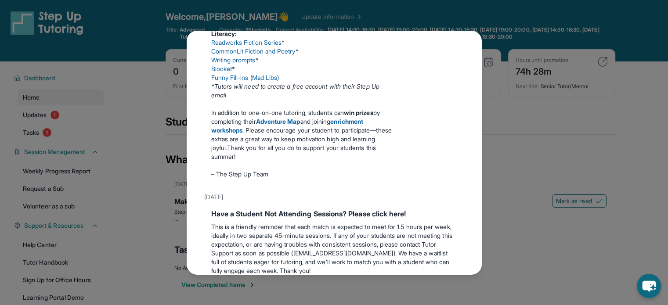  What do you see at coordinates (233, 60) in the screenshot?
I see `a: Writing prompts` at bounding box center [233, 60].